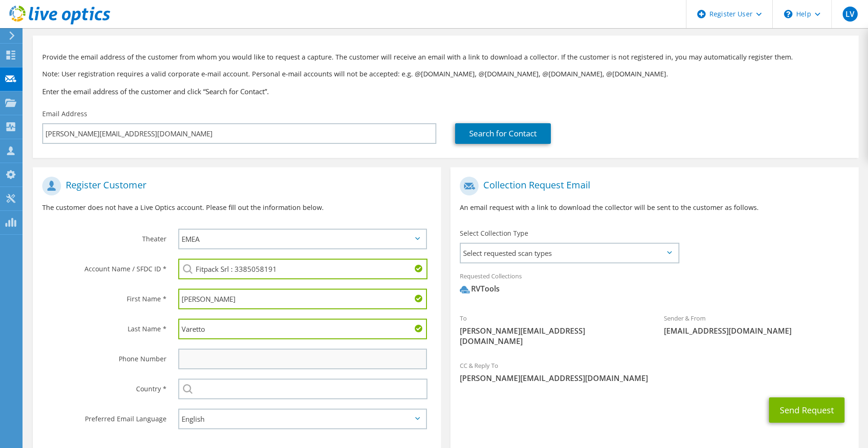  Describe the element at coordinates (104, 386) in the screenshot. I see `label: Country *` at that location.